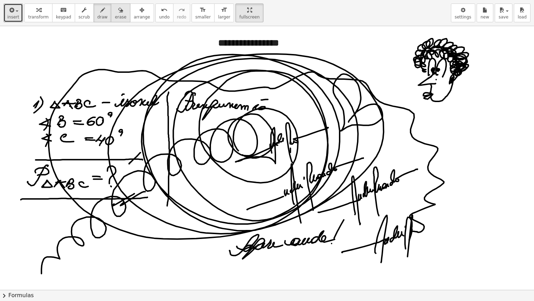  Describe the element at coordinates (120, 13) in the screenshot. I see `button: erase` at that location.